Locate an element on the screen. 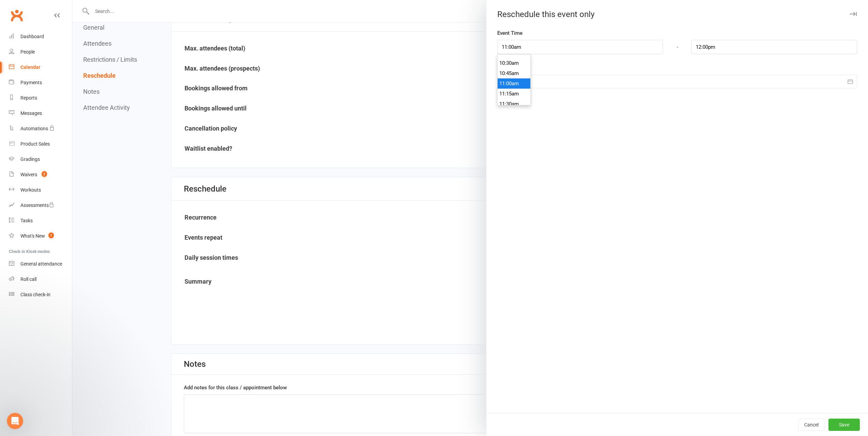 The image size is (868, 436). div: Waivers is located at coordinates (28, 175).